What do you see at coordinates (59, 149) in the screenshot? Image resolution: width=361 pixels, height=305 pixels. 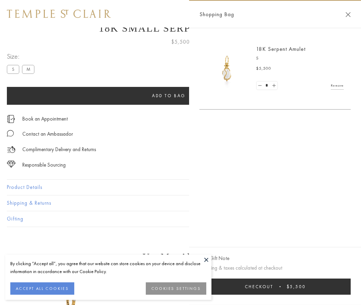 I see `p: Complimentary Delivery and Returns` at bounding box center [59, 149].